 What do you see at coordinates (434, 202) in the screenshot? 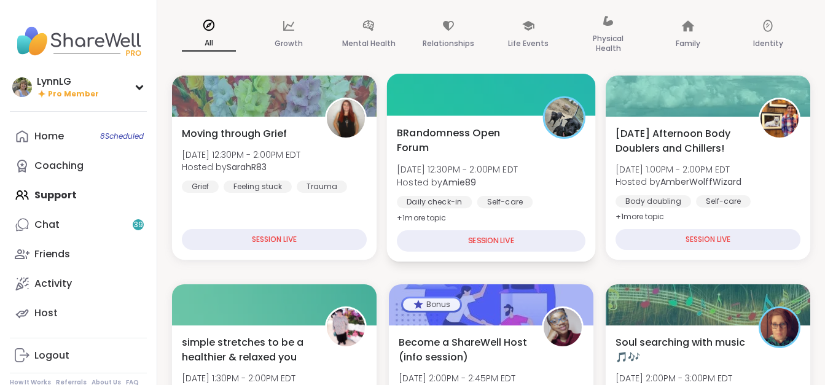
I see `div: Daily check-in` at bounding box center [434, 202].